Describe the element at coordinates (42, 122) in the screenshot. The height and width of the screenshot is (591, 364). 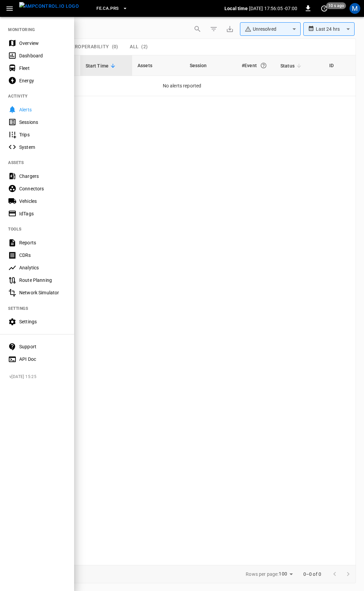
I see `div: Sessions` at that location.